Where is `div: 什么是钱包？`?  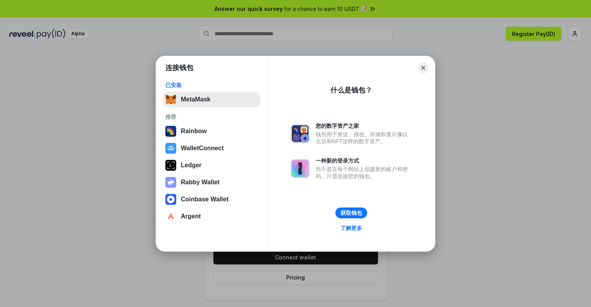 div: 什么是钱包？ is located at coordinates (351, 90).